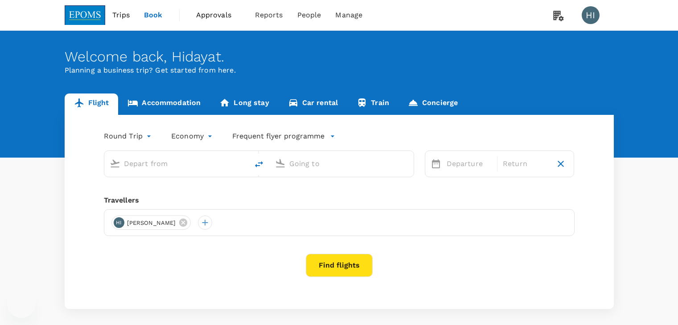  I want to click on span: Approvals, so click(218, 15).